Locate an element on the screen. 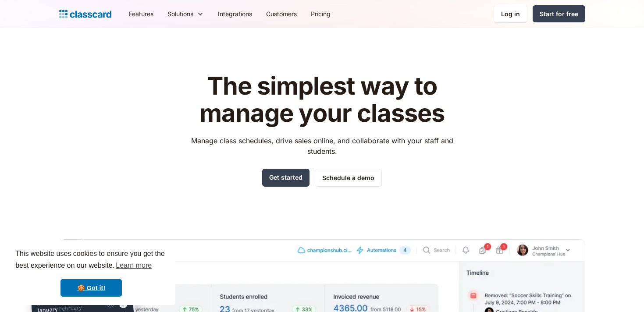  p: Manage class schedules, drive sales online, and collaborate with your staff and students. is located at coordinates (322, 146).